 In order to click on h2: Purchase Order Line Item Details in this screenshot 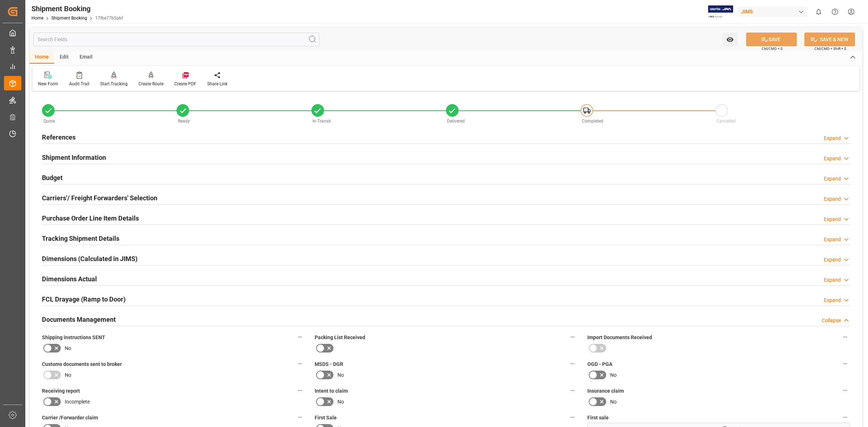, I will do `click(90, 218)`.